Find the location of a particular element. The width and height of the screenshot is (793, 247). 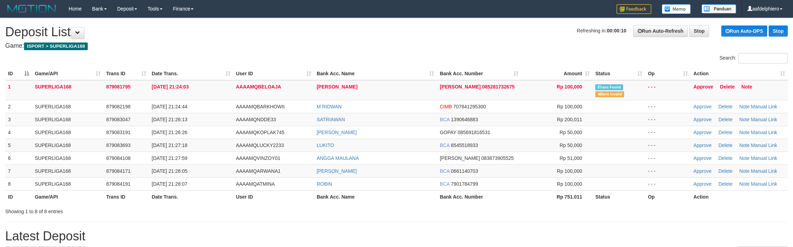

a: ANGGA MAULANA is located at coordinates (338, 158).